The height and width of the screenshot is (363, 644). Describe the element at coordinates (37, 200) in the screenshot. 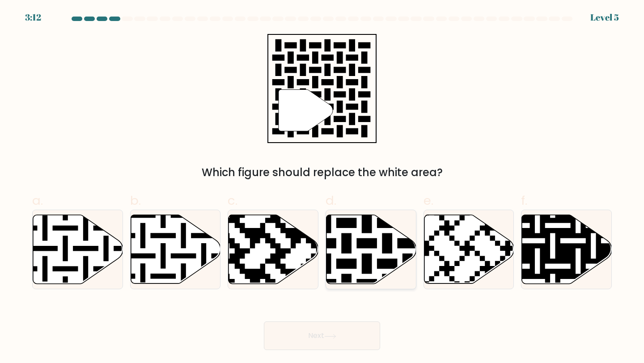

I see `span: a.` at that location.